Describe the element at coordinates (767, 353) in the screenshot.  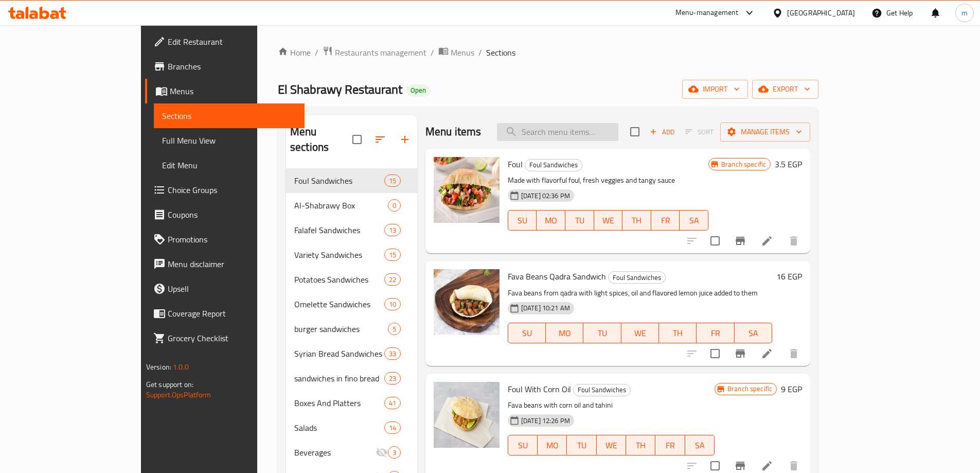
I see `a: Edit menu item` at that location.